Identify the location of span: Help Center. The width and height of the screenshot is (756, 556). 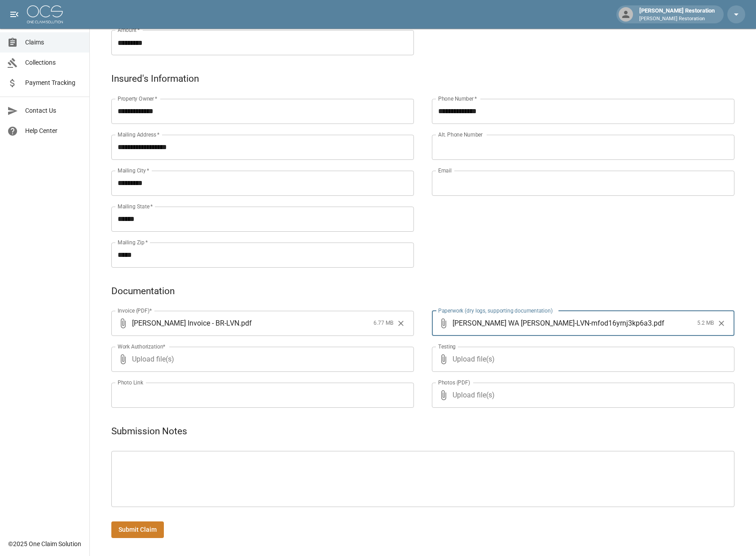
(53, 131).